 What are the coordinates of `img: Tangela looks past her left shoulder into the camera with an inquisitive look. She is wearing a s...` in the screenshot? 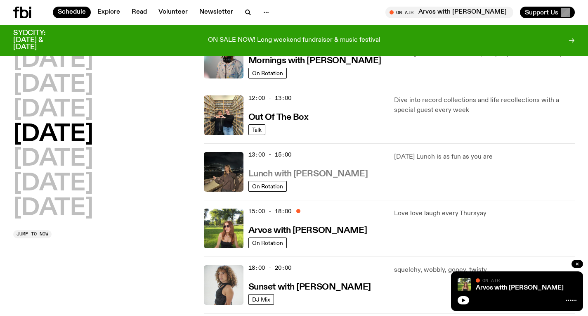 It's located at (224, 285).